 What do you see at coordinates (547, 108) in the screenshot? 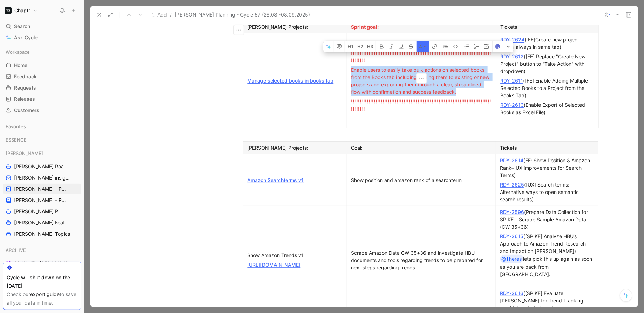
I see `div: (Enable Export of Selected Books as Excel File)` at bounding box center [547, 108].